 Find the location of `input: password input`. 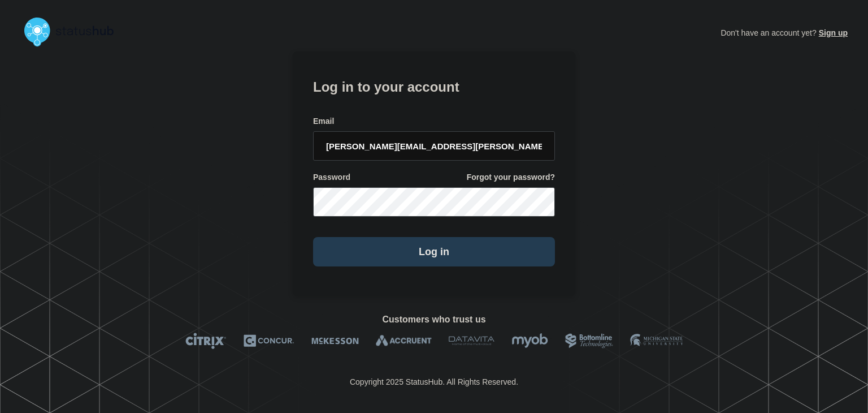

input: password input is located at coordinates (434, 202).